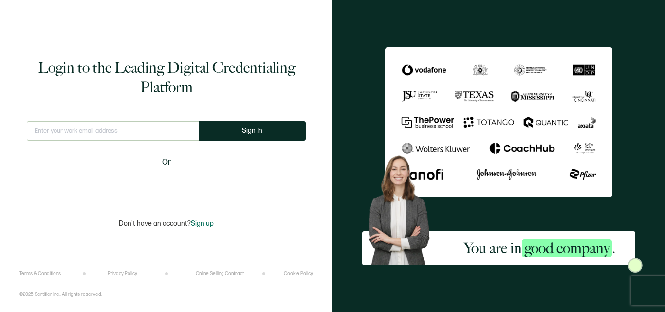 The width and height of the screenshot is (665, 312). I want to click on span: good company, so click(567, 248).